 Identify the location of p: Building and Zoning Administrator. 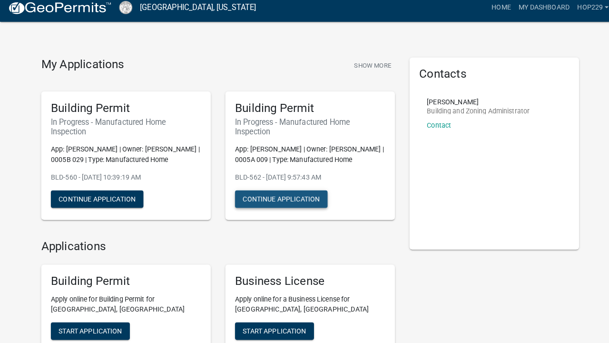
(470, 115).